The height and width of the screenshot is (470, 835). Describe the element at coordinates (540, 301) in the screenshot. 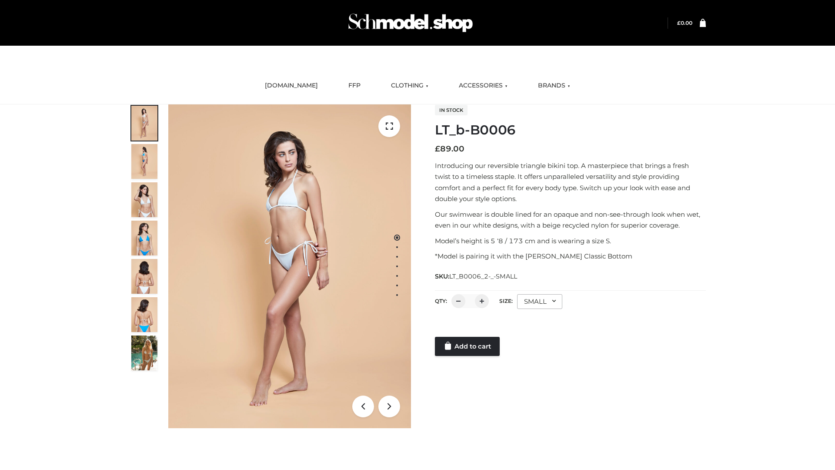

I see `div: SMALL` at that location.